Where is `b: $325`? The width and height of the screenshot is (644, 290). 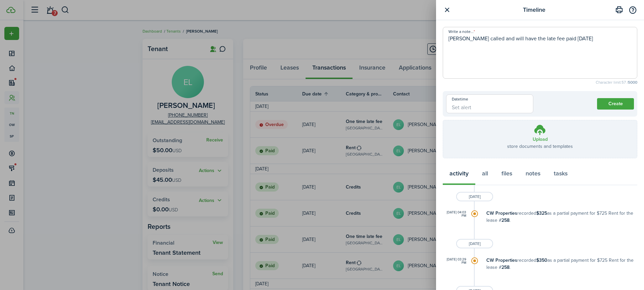
b: $325 is located at coordinates (542, 212).